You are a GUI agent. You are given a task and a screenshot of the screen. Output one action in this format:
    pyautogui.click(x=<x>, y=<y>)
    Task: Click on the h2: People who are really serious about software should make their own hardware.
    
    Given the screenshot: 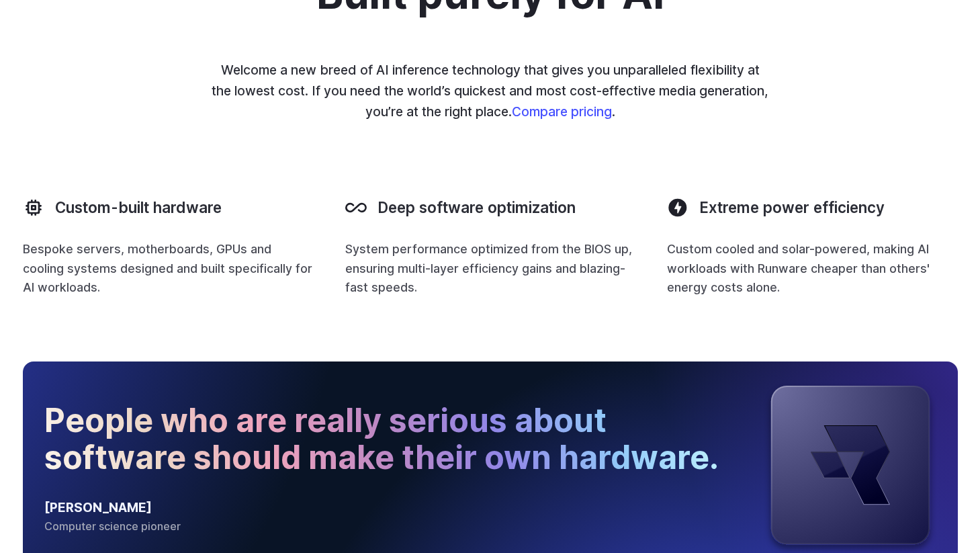 What is the action you would take?
    pyautogui.click(x=383, y=439)
    